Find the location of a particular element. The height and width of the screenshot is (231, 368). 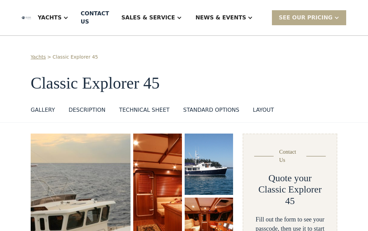

a: GALLERY is located at coordinates (43, 111).